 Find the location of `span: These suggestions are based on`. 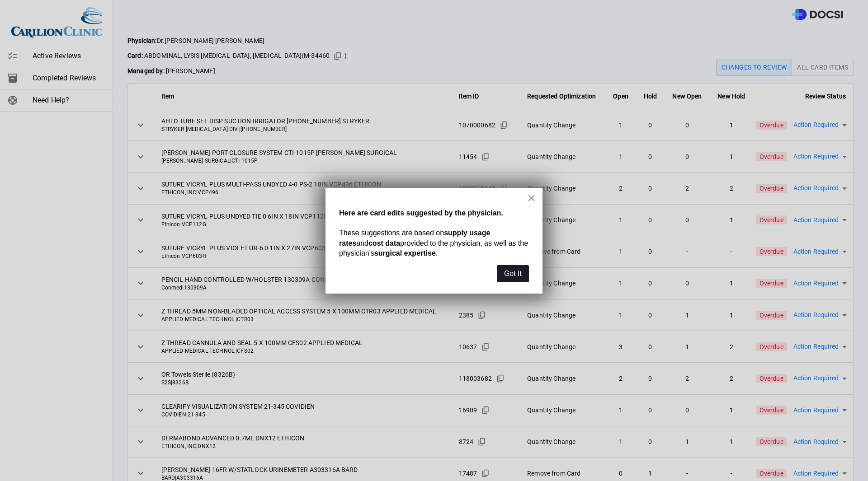

span: These suggestions are based on is located at coordinates (391, 233).